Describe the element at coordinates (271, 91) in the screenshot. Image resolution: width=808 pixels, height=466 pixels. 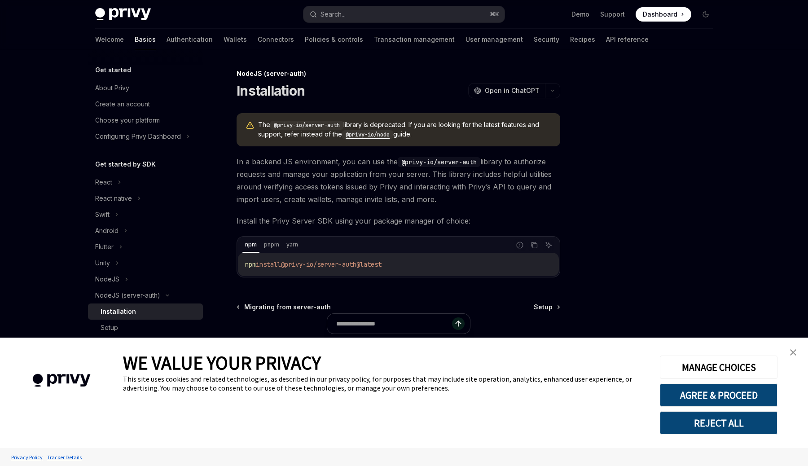
I see `h1: Installation` at that location.